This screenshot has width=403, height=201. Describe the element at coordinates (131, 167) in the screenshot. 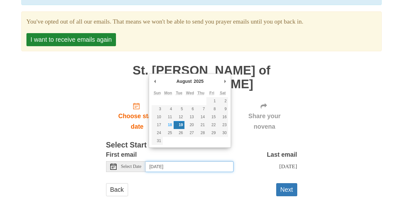

I see `span: Select Date` at that location.